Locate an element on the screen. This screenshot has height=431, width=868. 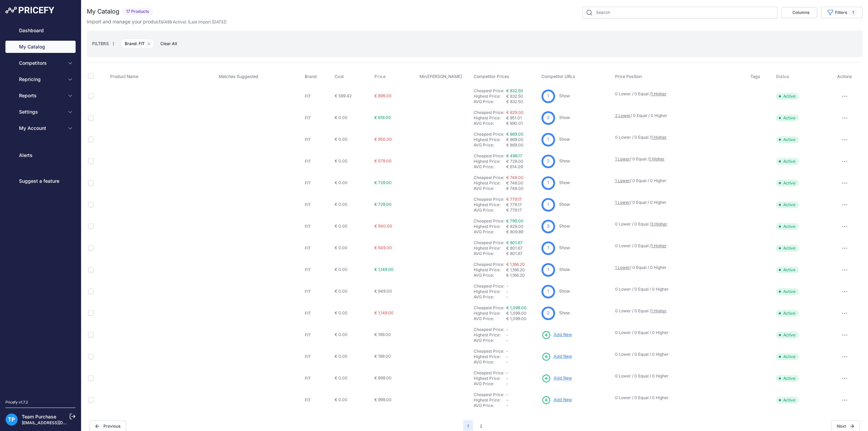
div: € 614.09 is located at coordinates (522, 167).